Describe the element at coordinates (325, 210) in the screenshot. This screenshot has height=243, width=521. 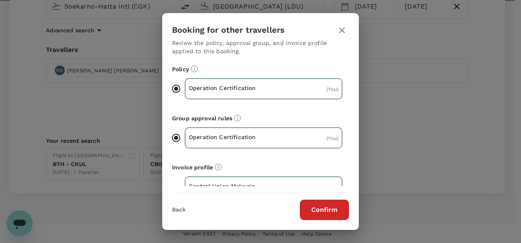
I see `button: Confirm` at that location.